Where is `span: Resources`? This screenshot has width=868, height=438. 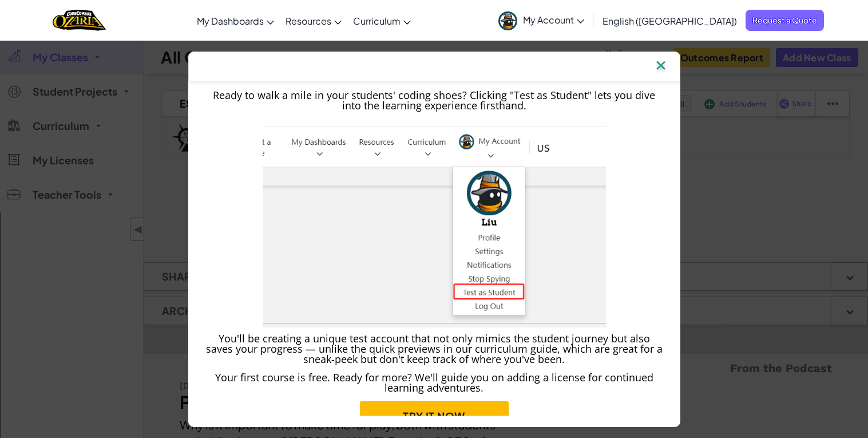
span: Resources is located at coordinates (309, 21).